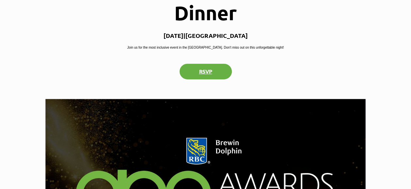 The height and width of the screenshot is (189, 411). What do you see at coordinates (206, 72) in the screenshot?
I see `button: RSVP` at bounding box center [206, 72].